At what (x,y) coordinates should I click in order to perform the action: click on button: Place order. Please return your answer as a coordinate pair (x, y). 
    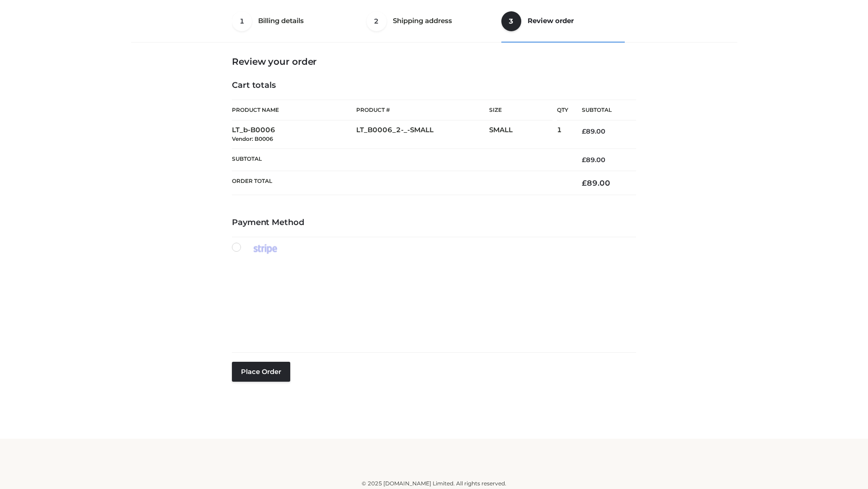
    Looking at the image, I should click on (261, 372).